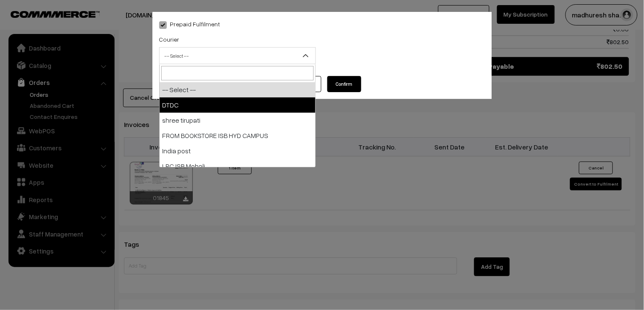  Describe the element at coordinates (237, 56) in the screenshot. I see `span: -- Select --` at that location.